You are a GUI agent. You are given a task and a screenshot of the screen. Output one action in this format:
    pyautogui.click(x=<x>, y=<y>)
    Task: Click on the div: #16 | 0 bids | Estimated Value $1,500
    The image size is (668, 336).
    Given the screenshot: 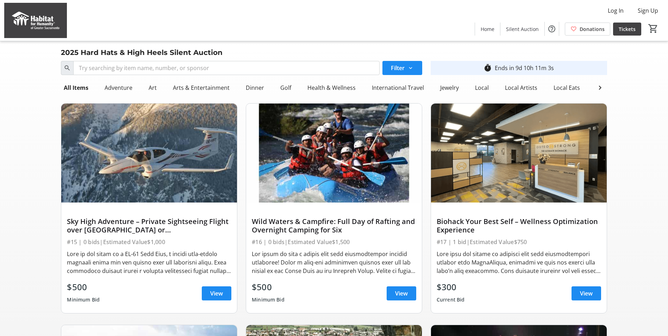 What is the action you would take?
    pyautogui.click(x=334, y=242)
    